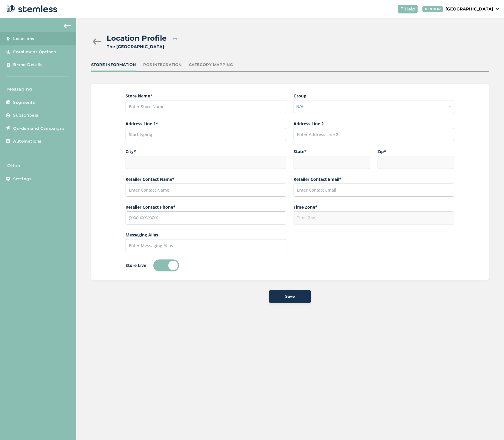 The width and height of the screenshot is (504, 440). I want to click on label: Zip, so click(416, 151).